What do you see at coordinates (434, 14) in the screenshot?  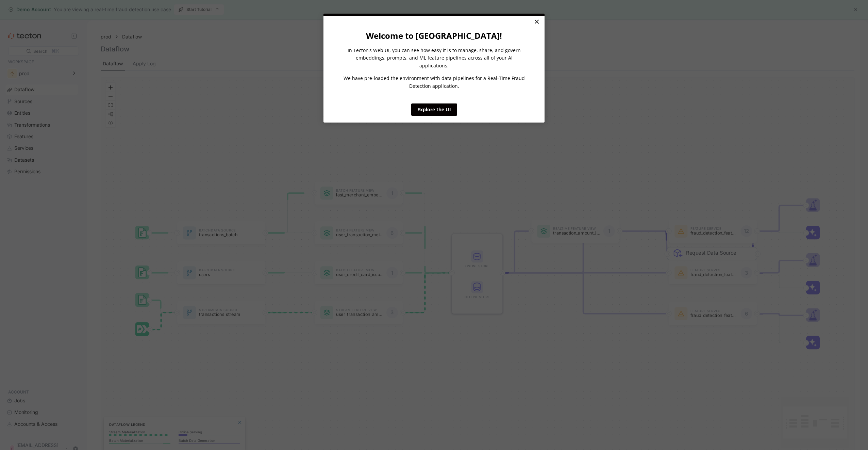 I see `div: current step` at bounding box center [434, 14].